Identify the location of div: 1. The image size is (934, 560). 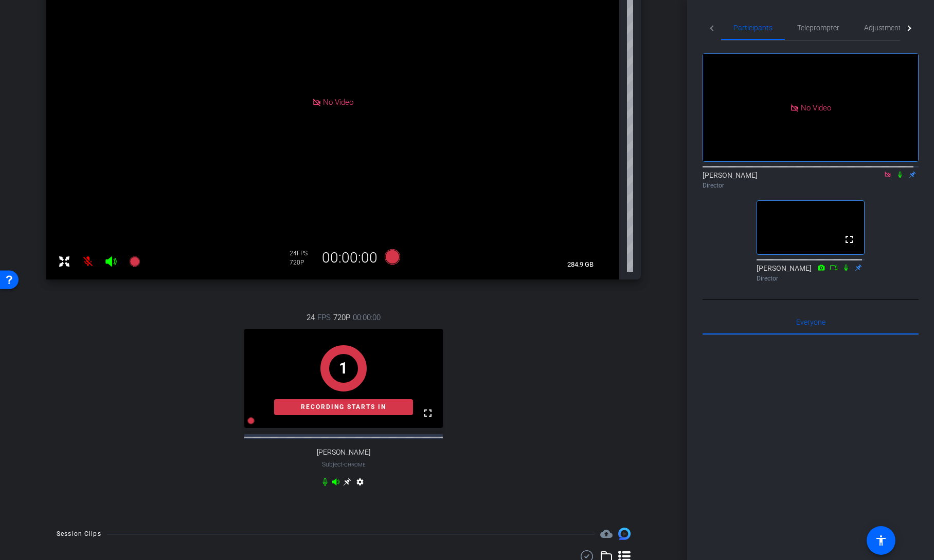
(343, 368).